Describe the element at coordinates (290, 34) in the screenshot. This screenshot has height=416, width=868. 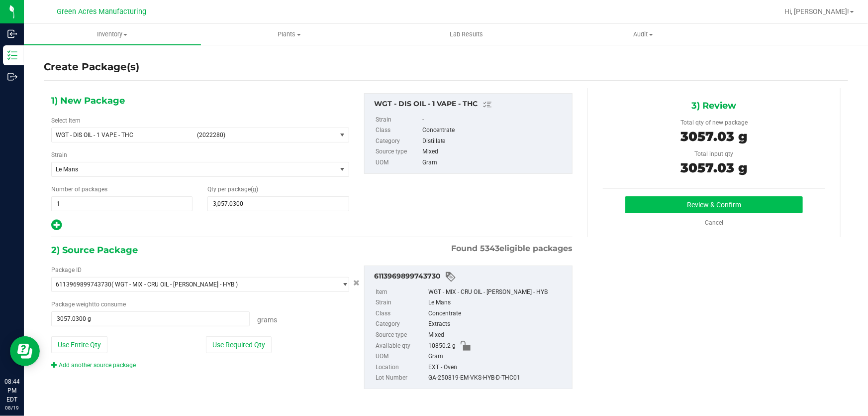
I see `a: Plants` at that location.